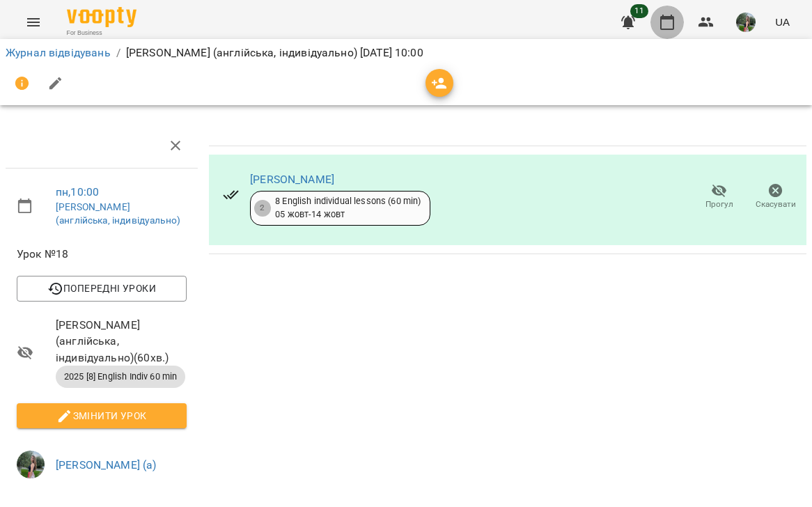 This screenshot has height=507, width=812. What do you see at coordinates (776, 204) in the screenshot?
I see `span: Скасувати` at bounding box center [776, 204].